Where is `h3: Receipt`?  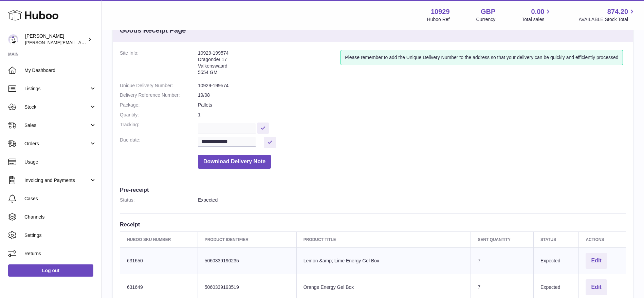 h3: Receipt is located at coordinates (373, 225).